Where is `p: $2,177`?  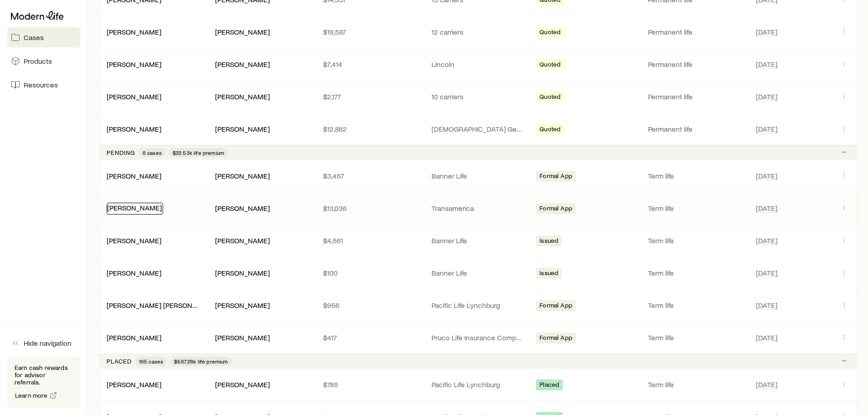
p: $2,177 is located at coordinates (370, 96).